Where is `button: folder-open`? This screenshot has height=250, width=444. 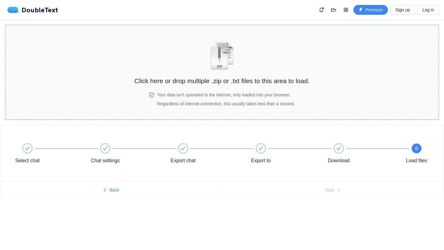 button: folder-open is located at coordinates (334, 10).